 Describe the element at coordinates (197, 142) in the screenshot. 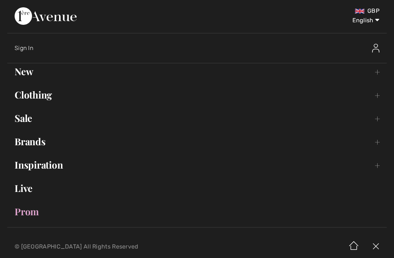

I see `a: Brands` at that location.